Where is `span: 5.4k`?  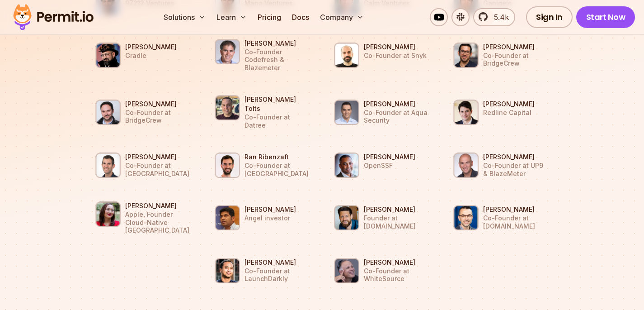 span: 5.4k is located at coordinates (499, 17).